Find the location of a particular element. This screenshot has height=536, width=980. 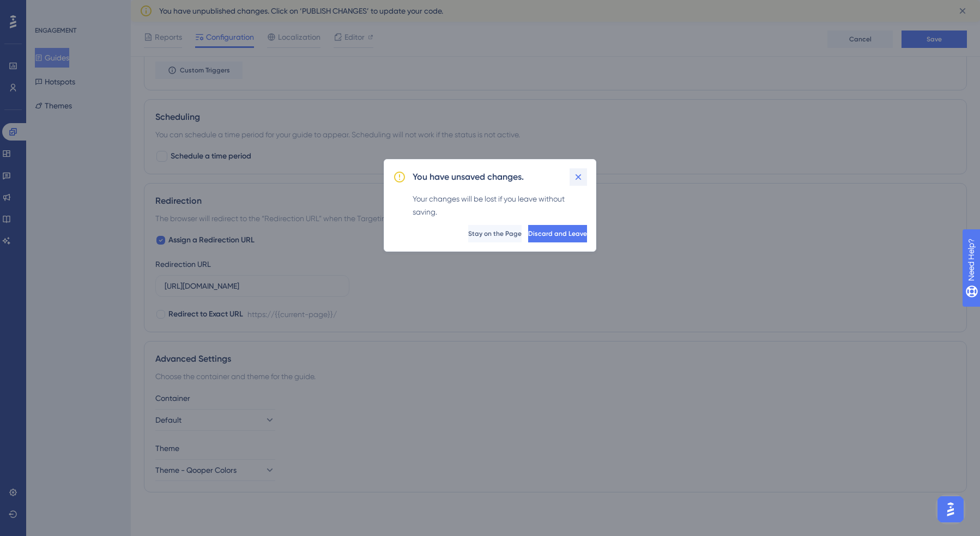

span: Discard and Leave is located at coordinates (557, 234).